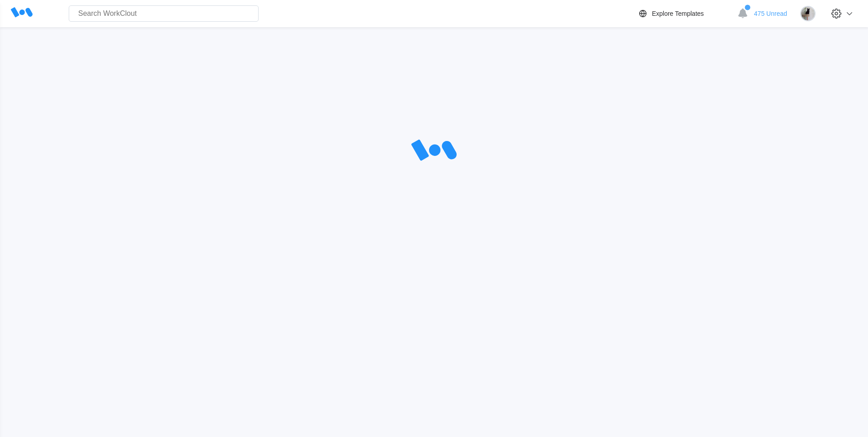 Image resolution: width=868 pixels, height=437 pixels. I want to click on span: 475 Unread, so click(770, 13).